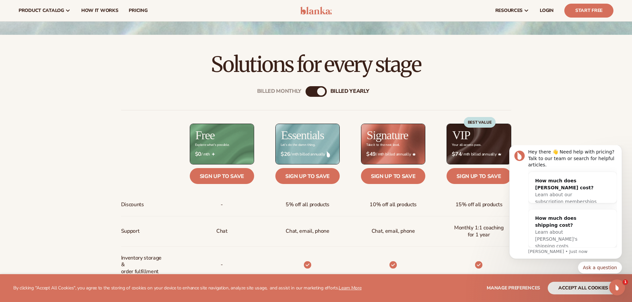  I want to click on img: Free_Icon_bb6e7c7e-73f8-44bd-8ed0-223ea0fc522e.png, so click(213, 154).